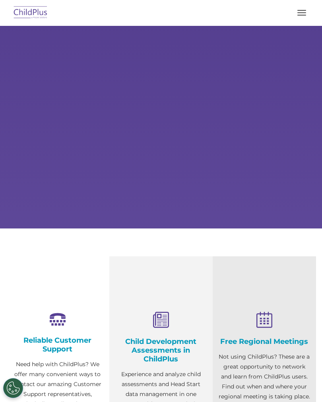  What do you see at coordinates (161, 350) in the screenshot?
I see `h4: Child Development Assessments in ChildPlus` at bounding box center [161, 350].